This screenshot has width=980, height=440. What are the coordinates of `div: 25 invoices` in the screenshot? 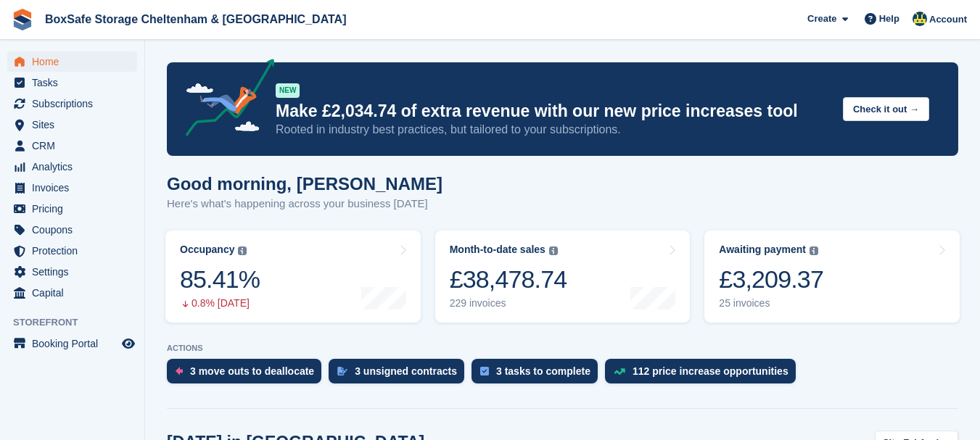 It's located at (771, 303).